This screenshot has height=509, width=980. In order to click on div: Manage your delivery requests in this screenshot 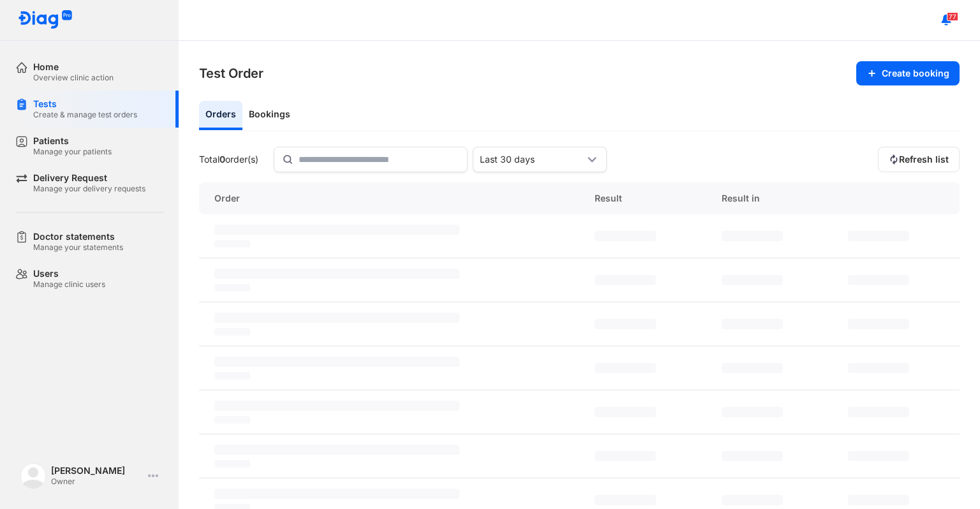, I will do `click(89, 189)`.